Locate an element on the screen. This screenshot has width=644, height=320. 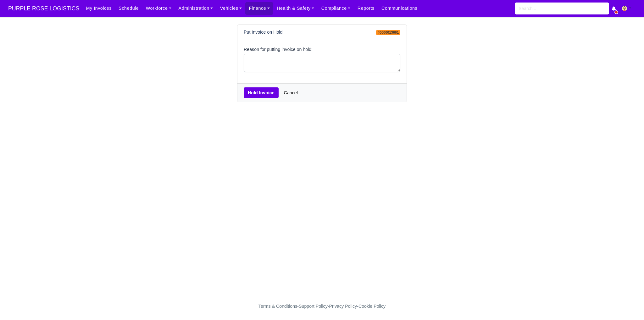
span: #0000013661 is located at coordinates (388, 33).